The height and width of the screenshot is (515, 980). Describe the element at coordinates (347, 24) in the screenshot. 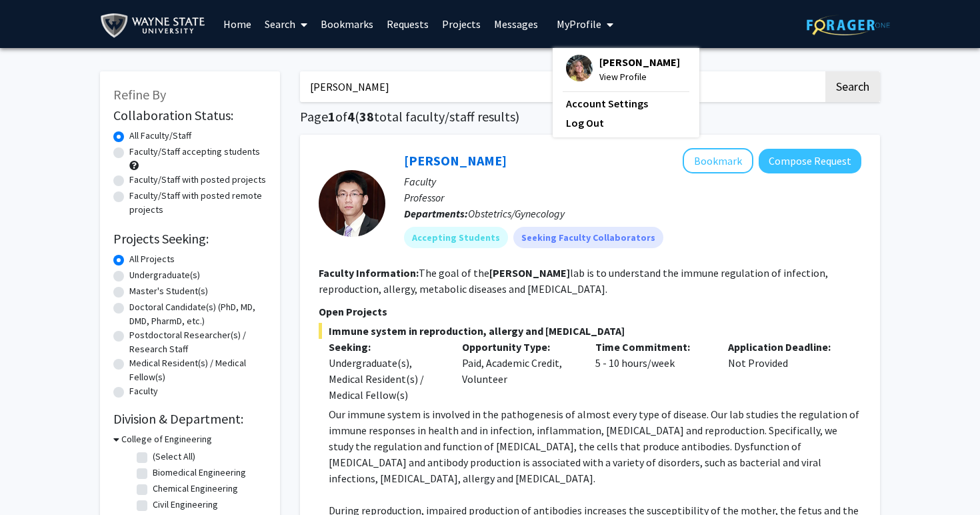

I see `a: Bookmarks` at that location.